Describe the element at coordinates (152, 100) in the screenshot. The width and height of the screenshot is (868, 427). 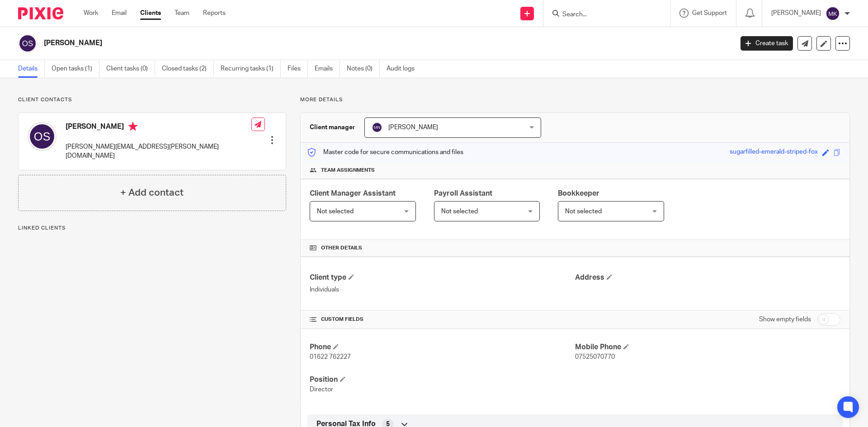
I see `p: Client contacts` at that location.